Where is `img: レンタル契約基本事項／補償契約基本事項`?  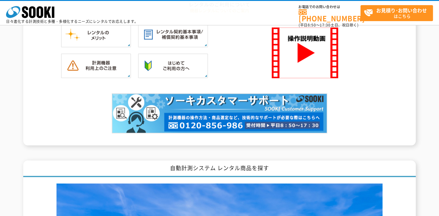
img: レンタル契約基本事項／補償契約基本事項 is located at coordinates (173, 35).